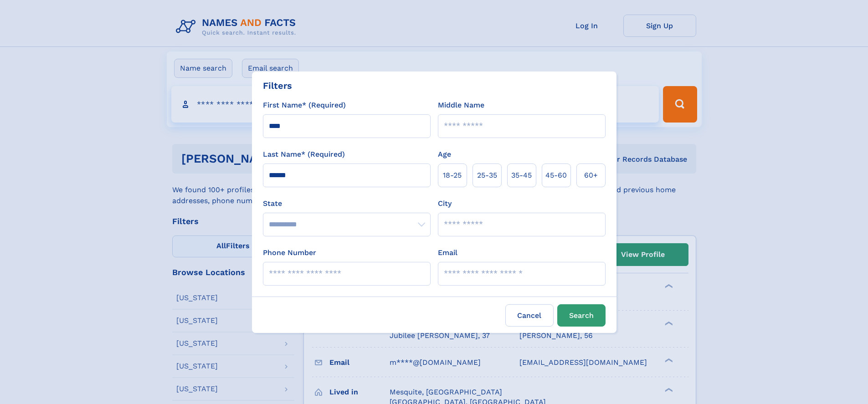  I want to click on span: 60+, so click(591, 175).